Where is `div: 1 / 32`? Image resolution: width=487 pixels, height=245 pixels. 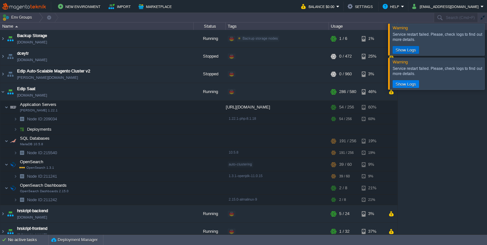
div: 1 / 32 is located at coordinates (344, 232).